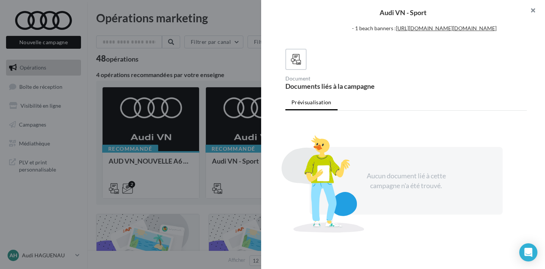 The height and width of the screenshot is (269, 545). I want to click on div: Aucun document lié à cette campagne n'a été trouvé., so click(406, 181).